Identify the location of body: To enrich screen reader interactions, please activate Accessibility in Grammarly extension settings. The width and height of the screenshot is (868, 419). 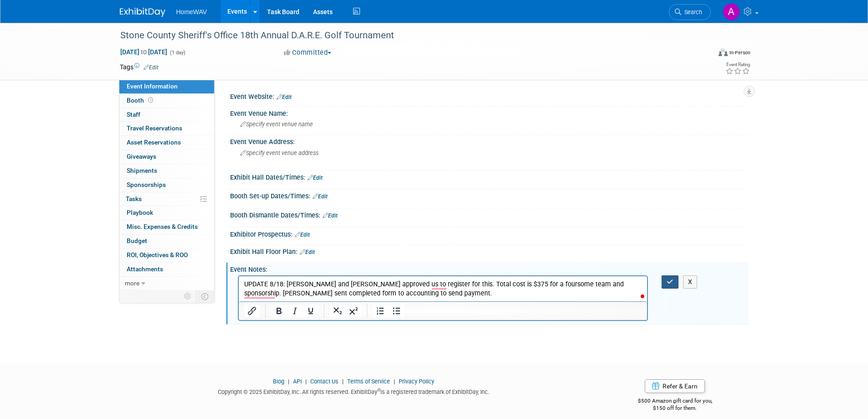
(205, 13).